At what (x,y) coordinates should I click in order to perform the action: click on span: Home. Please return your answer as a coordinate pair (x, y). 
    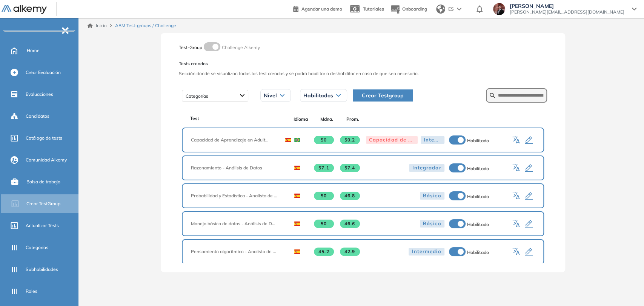
    Looking at the image, I should click on (33, 51).